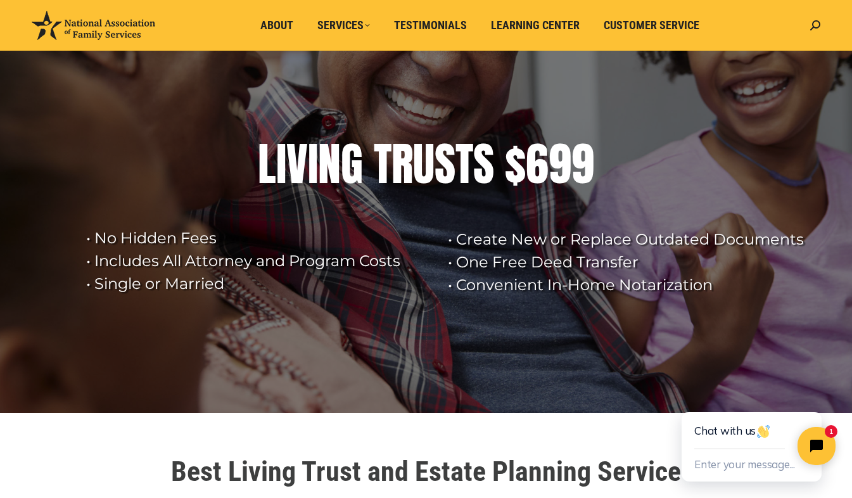 The width and height of the screenshot is (852, 498). What do you see at coordinates (297, 164) in the screenshot?
I see `div: V` at bounding box center [297, 164].